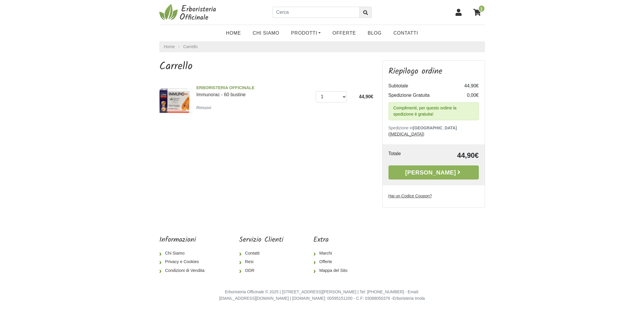 The height and width of the screenshot is (315, 644). What do you see at coordinates (333, 253) in the screenshot?
I see `a: Marchi` at bounding box center [333, 253].